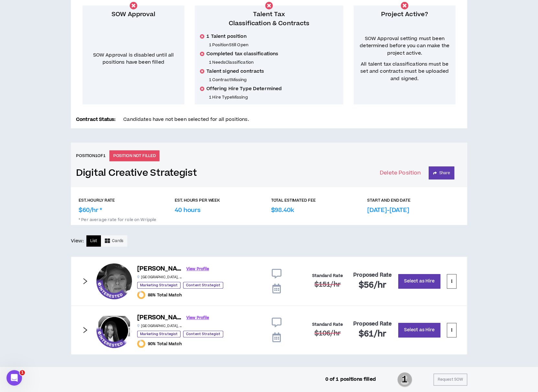  What do you see at coordinates (273, 45) in the screenshot?
I see `p: 1 Position Still Open` at bounding box center [273, 45].